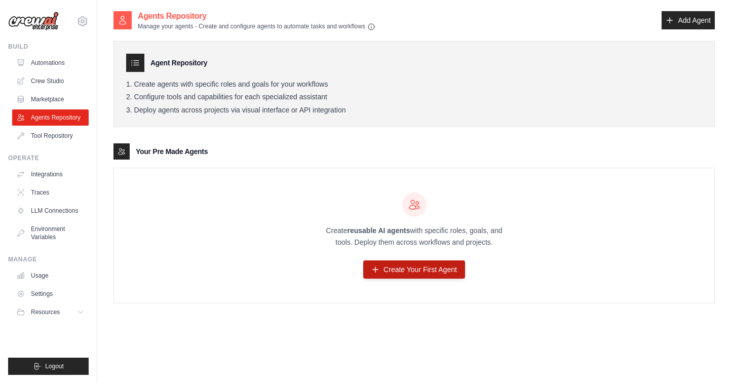  Describe the element at coordinates (179, 63) in the screenshot. I see `h3: Agent Repository` at that location.